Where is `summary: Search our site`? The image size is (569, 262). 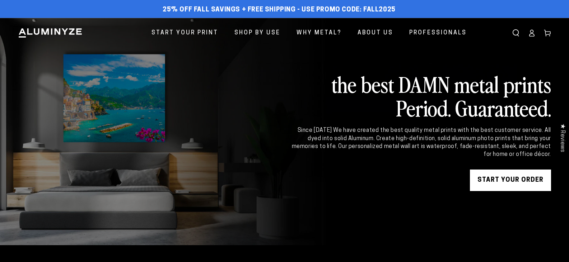 summary: Search our site is located at coordinates (516, 33).